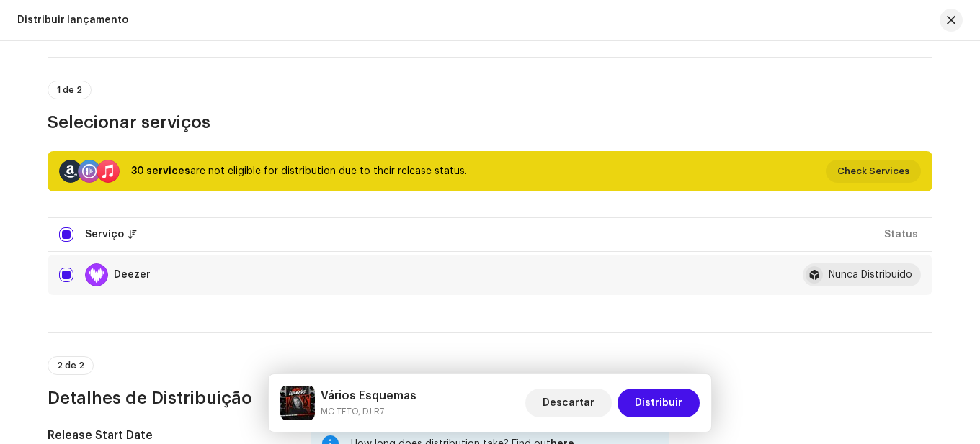  What do you see at coordinates (873, 171) in the screenshot?
I see `span: Check Services` at bounding box center [873, 171].